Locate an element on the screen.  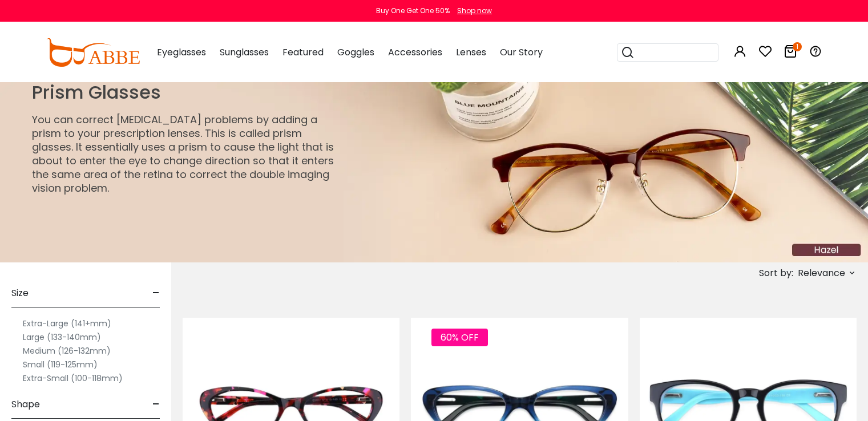
h1: Prism Glasses is located at coordinates (187, 92).